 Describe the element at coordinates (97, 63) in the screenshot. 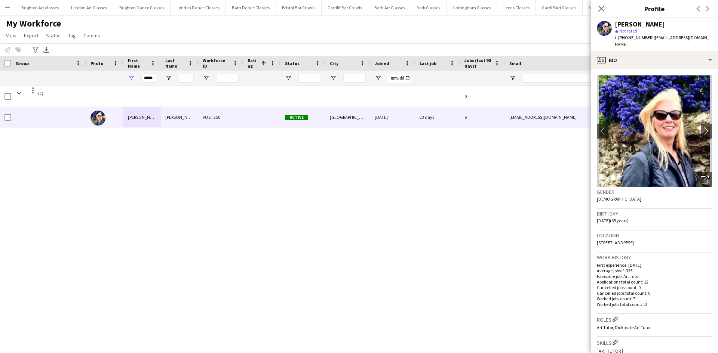

I see `span: Photo` at that location.